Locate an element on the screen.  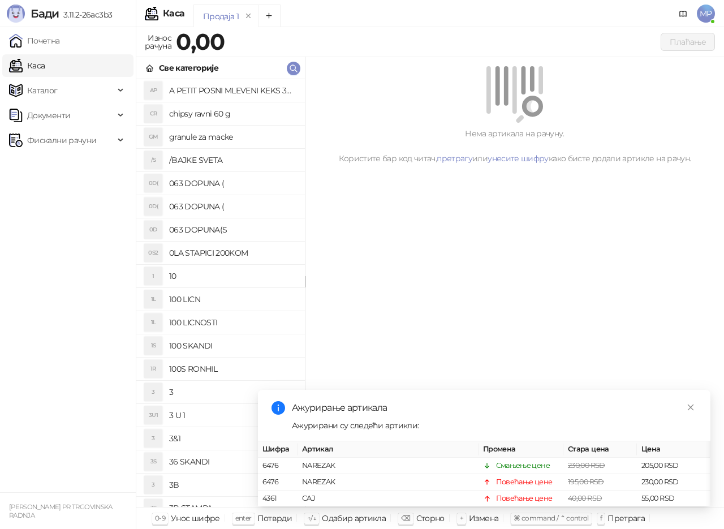
h4: A PETIT POSNI MLEVENI KEKS 300G is located at coordinates (233, 91).